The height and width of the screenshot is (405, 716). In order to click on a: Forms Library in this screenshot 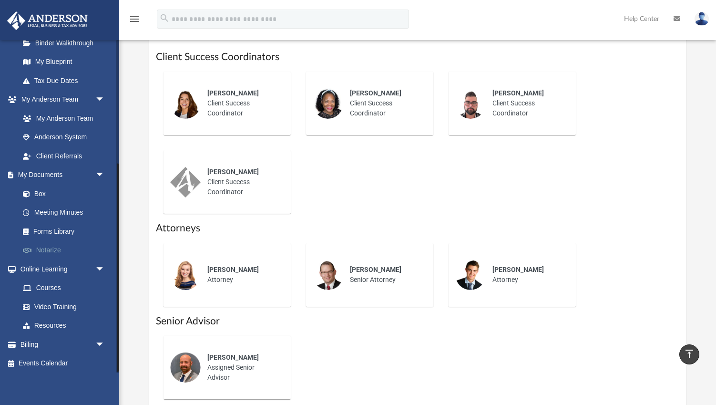, I will do `click(64, 231)`.